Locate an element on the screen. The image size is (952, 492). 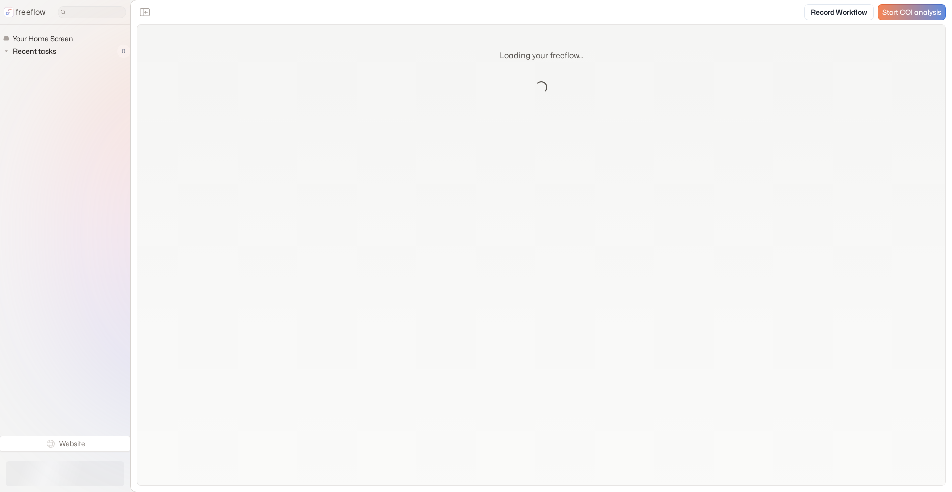
span: Start COI analysis is located at coordinates (911, 12).